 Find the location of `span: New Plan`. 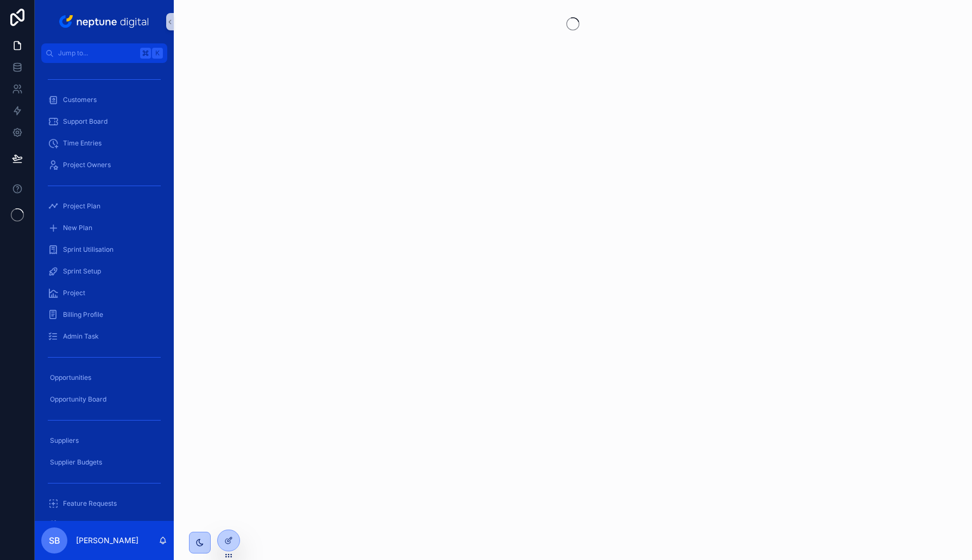

span: New Plan is located at coordinates (78, 228).